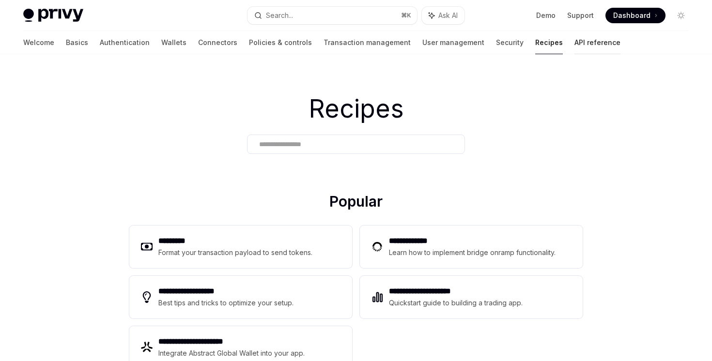 This screenshot has height=361, width=712. Describe the element at coordinates (124, 43) in the screenshot. I see `a: Authentication` at that location.